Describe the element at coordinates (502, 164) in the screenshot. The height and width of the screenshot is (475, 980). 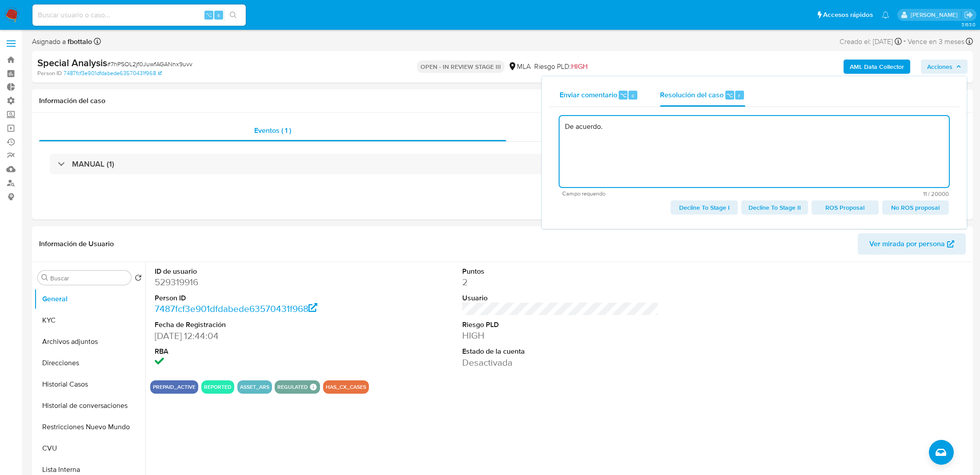
I see `div: MANUAL (1)` at that location.